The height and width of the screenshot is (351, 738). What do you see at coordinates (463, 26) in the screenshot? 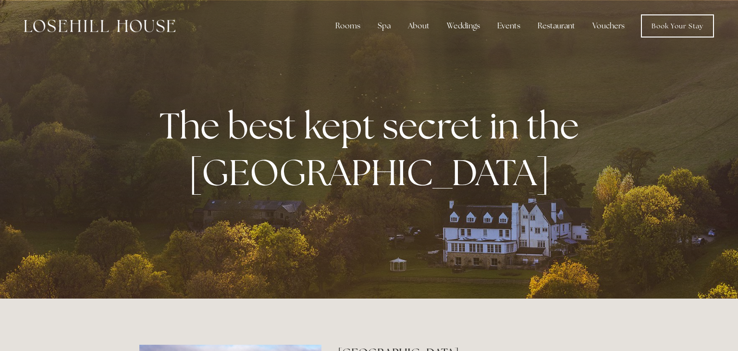
I see `div: Weddings` at bounding box center [463, 26].